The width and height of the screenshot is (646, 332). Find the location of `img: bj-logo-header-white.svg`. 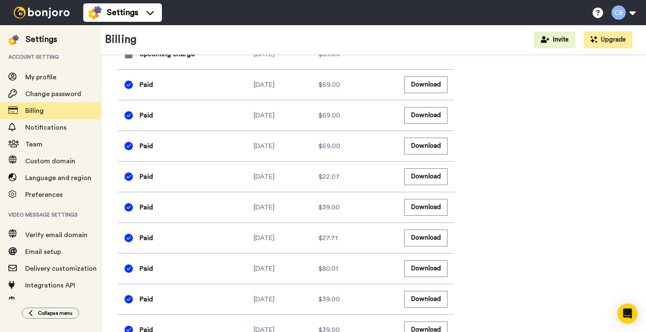

img: bj-logo-header-white.svg is located at coordinates (42, 13).